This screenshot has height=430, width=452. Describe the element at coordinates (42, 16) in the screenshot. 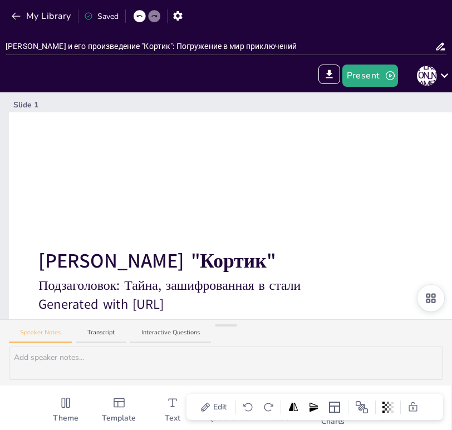

I see `button: My Library` at that location.